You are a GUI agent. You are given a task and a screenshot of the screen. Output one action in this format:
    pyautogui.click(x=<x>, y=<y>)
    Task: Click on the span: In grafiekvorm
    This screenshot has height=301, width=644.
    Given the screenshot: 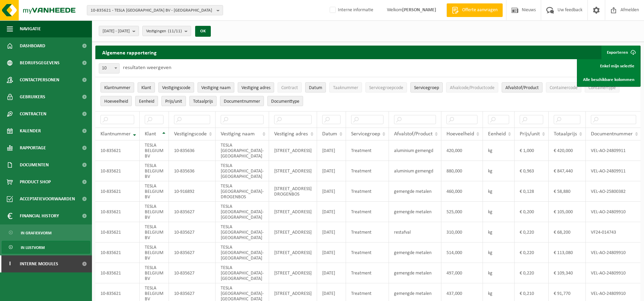 What is the action you would take?
    pyautogui.click(x=36, y=233)
    